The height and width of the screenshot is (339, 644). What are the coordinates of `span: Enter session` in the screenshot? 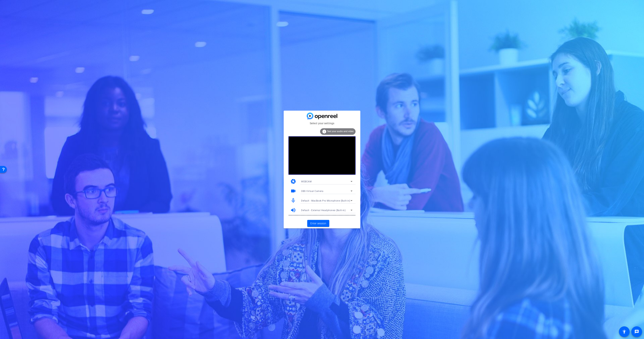 It's located at (318, 223).